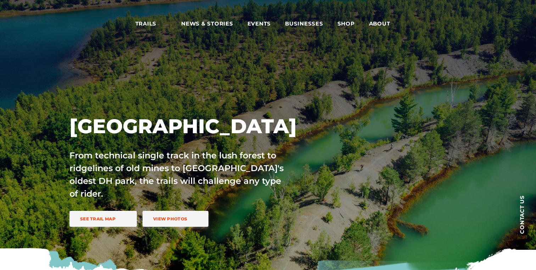 The width and height of the screenshot is (536, 270). I want to click on span: News & Stories, so click(207, 24).